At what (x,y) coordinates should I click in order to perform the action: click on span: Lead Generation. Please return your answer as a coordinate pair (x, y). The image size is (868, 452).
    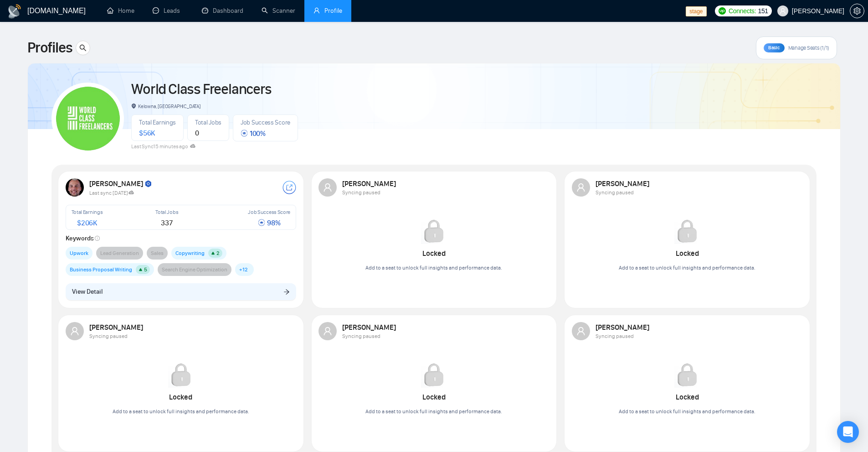
    Looking at the image, I should click on (119, 253).